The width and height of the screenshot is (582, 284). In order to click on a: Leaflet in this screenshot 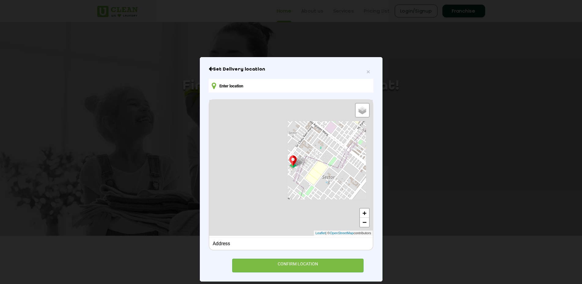, I will do `click(320, 233)`.